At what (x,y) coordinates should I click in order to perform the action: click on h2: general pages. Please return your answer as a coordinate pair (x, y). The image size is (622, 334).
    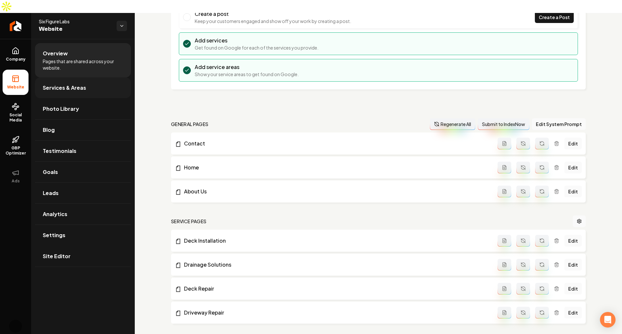
    Looking at the image, I should click on (190, 124).